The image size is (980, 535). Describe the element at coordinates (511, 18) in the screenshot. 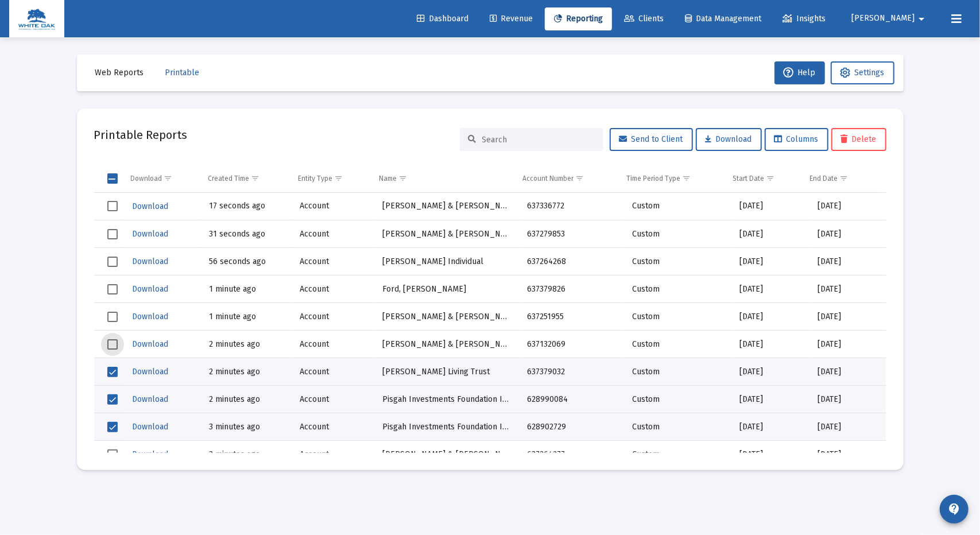

I see `span: Revenue` at that location.